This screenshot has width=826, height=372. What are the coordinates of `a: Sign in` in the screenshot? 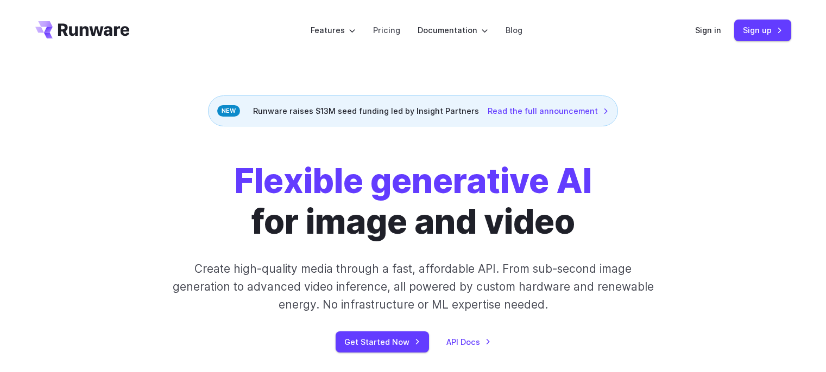 It's located at (708, 30).